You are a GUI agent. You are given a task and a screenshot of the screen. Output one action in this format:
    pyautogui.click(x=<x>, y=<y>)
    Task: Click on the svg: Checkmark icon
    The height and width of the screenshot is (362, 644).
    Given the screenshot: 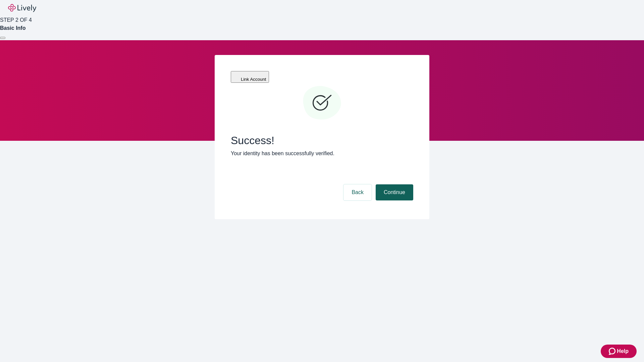 What is the action you would take?
    pyautogui.click(x=322, y=103)
    